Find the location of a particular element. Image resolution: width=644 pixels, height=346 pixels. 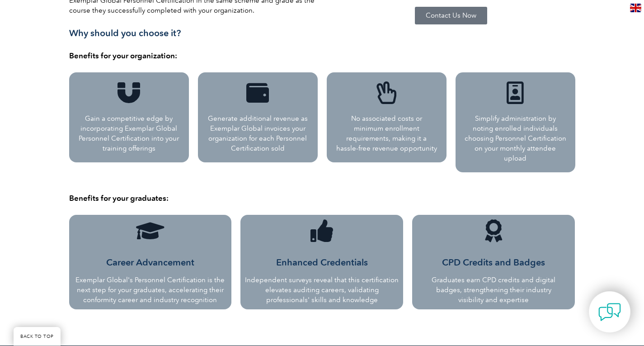

img: contact-chat.png is located at coordinates (610, 312).